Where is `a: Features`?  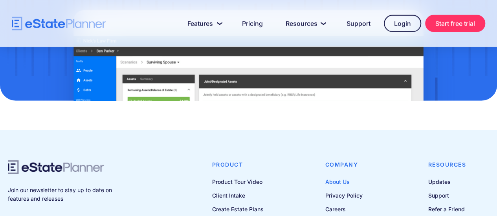 a: Features is located at coordinates (203, 24).